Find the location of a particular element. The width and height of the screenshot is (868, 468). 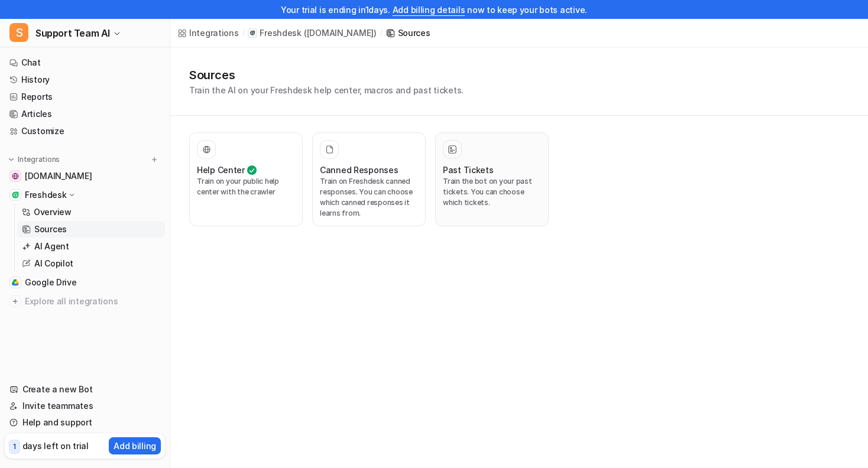

span: Google Drive is located at coordinates (51, 282).